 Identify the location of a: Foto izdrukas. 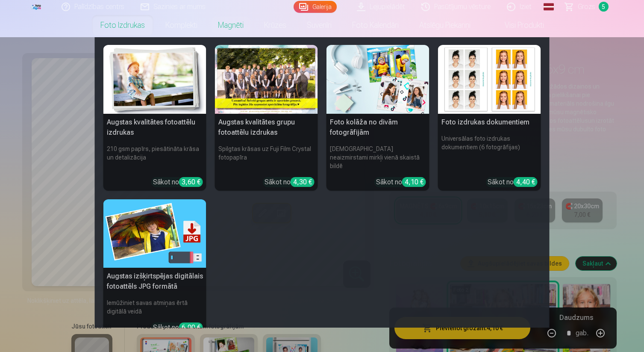
(122, 25).